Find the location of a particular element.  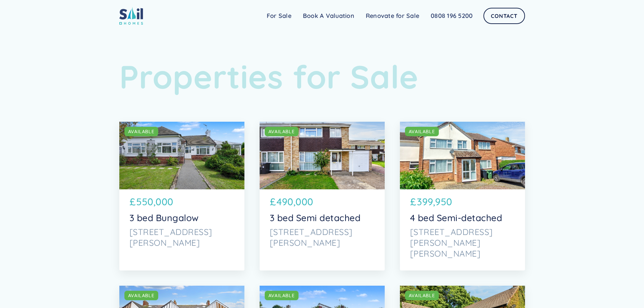

p: 399,950 is located at coordinates (434, 201).